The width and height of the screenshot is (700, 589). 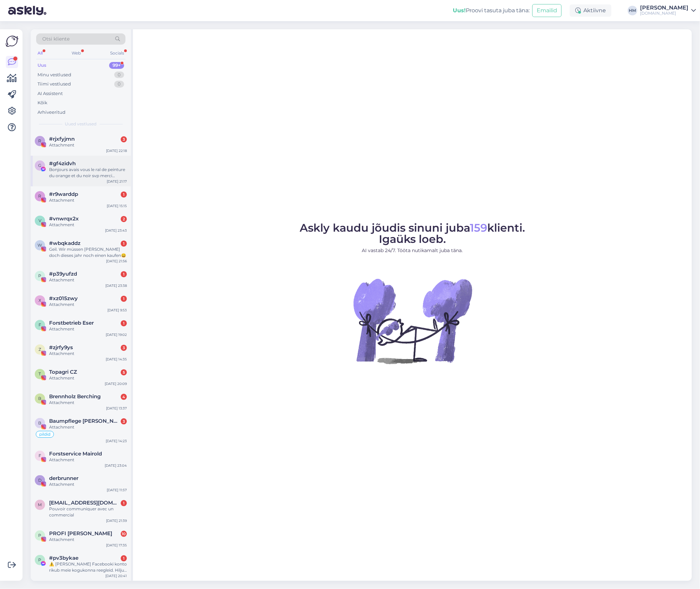 I want to click on span: #gf4zidvh, so click(x=63, y=163).